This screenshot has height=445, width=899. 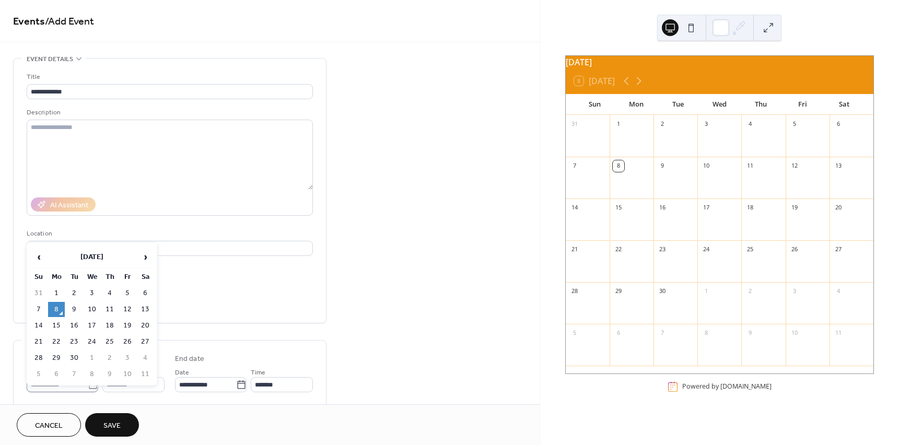 I want to click on div: 28, so click(x=574, y=291).